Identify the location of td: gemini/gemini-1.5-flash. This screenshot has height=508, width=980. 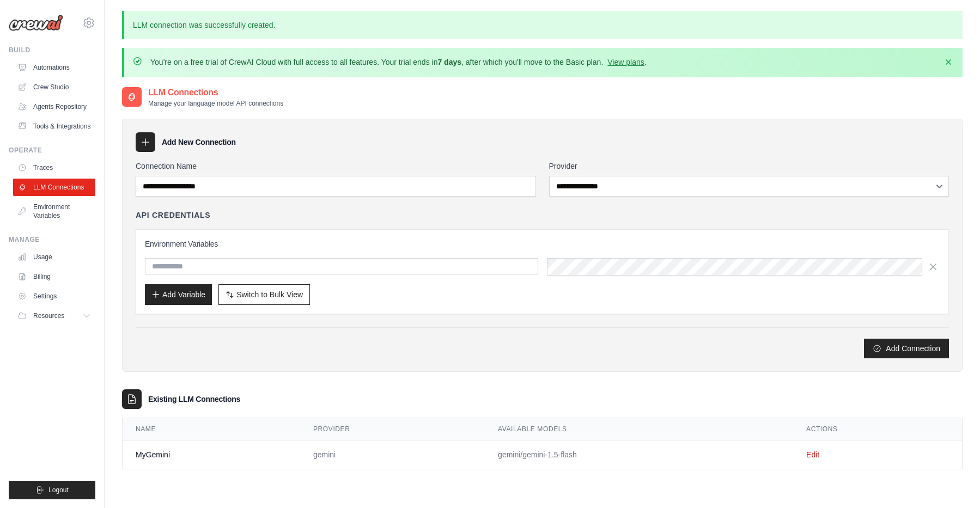
(639, 455).